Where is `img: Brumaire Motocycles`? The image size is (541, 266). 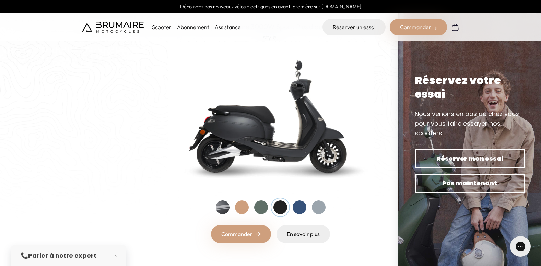 img: Brumaire Motocycles is located at coordinates (113, 27).